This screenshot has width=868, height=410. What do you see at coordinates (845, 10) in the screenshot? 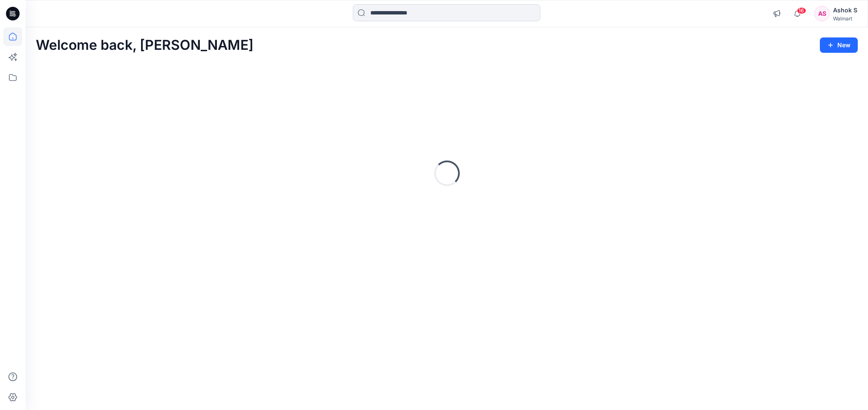
I see `div: Ashok S` at bounding box center [845, 10].